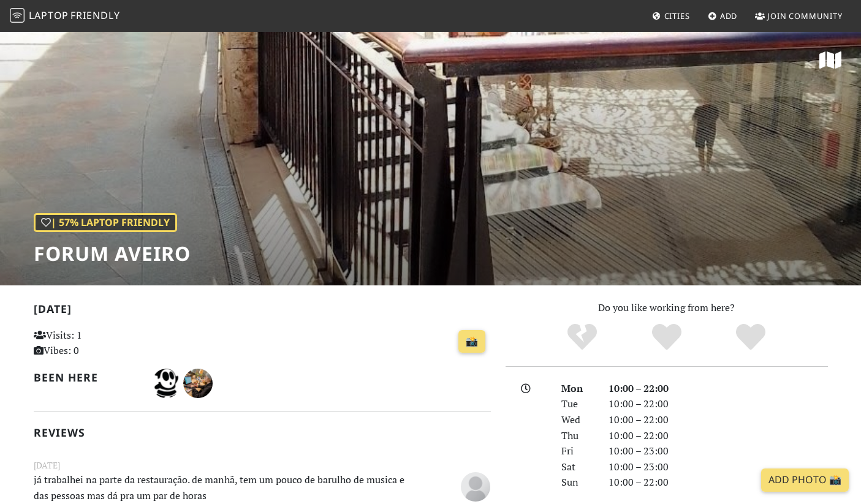 This screenshot has height=504, width=861. I want to click on a: Cities, so click(671, 16).